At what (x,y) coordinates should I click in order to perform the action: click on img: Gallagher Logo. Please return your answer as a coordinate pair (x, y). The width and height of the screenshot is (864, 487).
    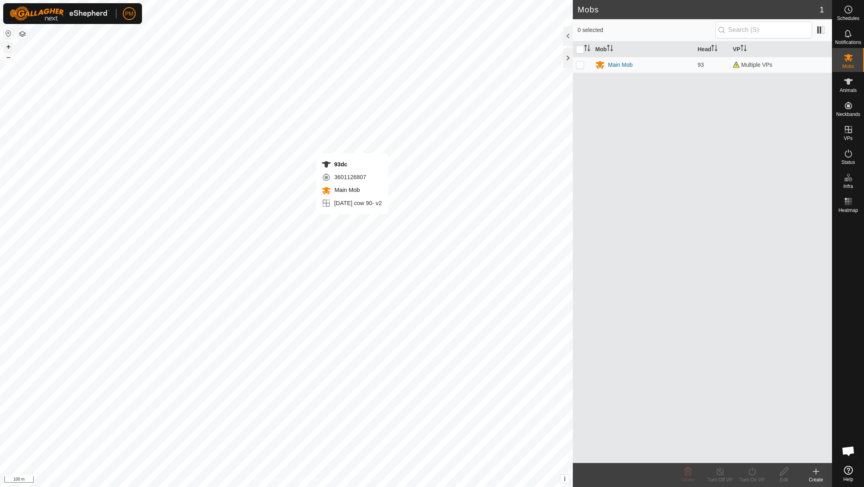
    Looking at the image, I should click on (60, 14).